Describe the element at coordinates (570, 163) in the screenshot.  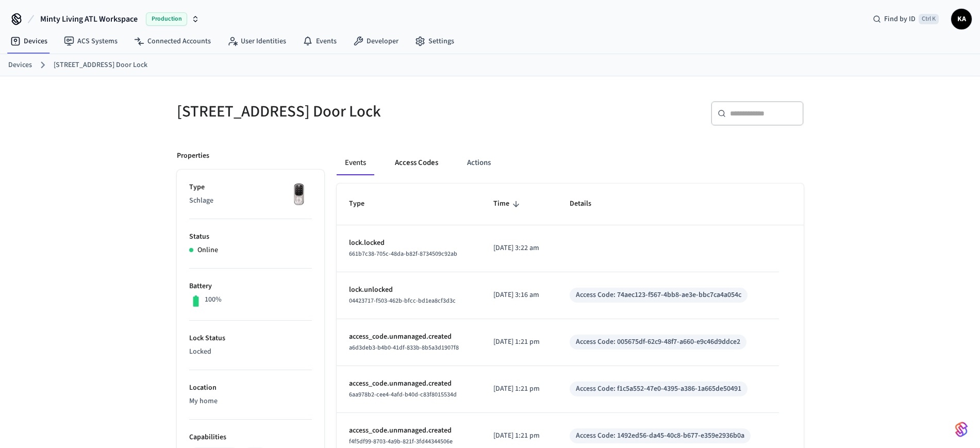
I see `div: ant example` at that location.